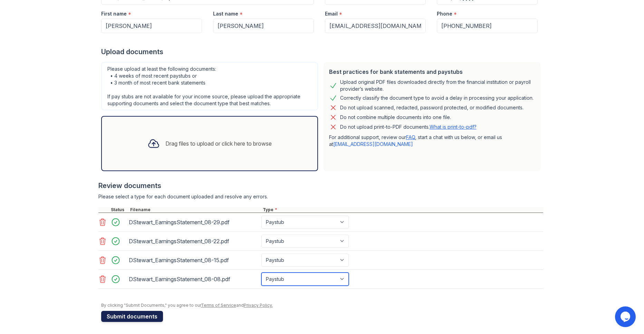 This screenshot has height=334, width=644. What do you see at coordinates (194, 260) in the screenshot?
I see `div: DStewart_EarningsStatement_08-15.pdf` at bounding box center [194, 260].